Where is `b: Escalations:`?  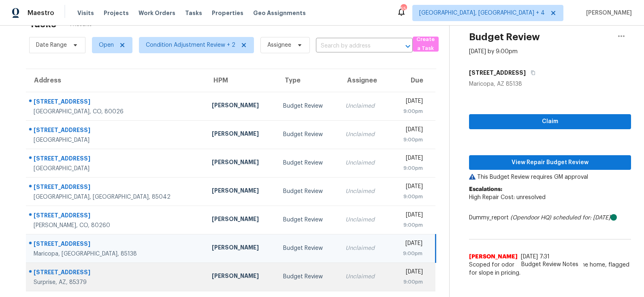 b: Escalations: is located at coordinates (486, 189).